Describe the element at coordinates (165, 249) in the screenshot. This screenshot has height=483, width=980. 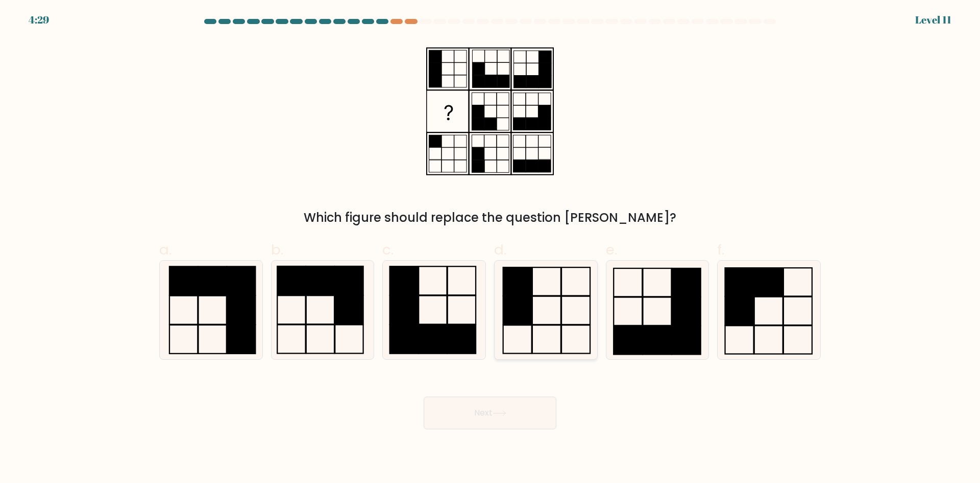
I see `span: a.` at that location.